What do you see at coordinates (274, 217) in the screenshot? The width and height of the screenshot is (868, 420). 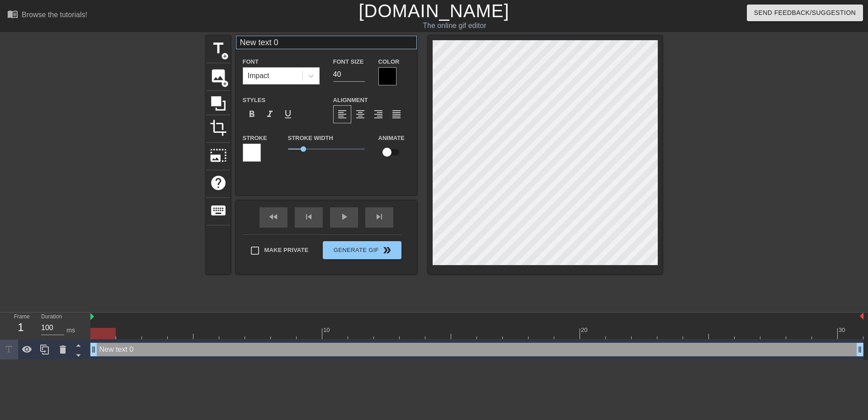 I see `span: fast_rewind` at bounding box center [274, 217].